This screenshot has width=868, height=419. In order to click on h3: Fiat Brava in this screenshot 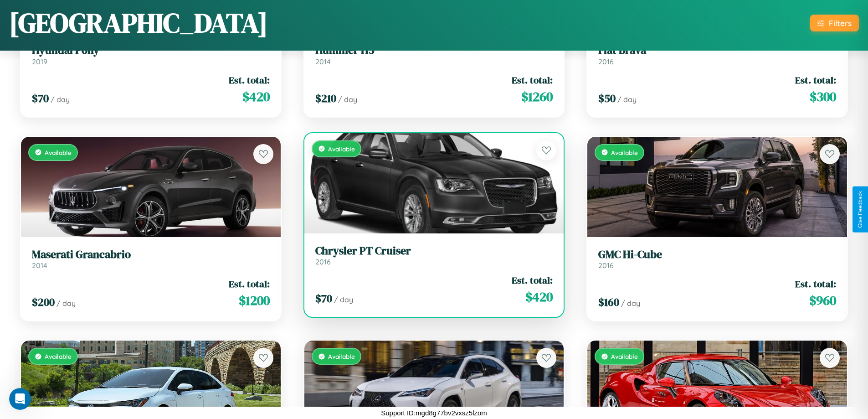, I will do `click(718, 50)`.